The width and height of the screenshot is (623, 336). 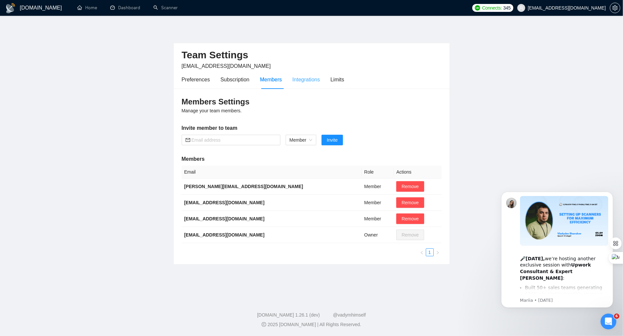 What do you see at coordinates (438, 252) in the screenshot?
I see `button: right` at bounding box center [438, 252].